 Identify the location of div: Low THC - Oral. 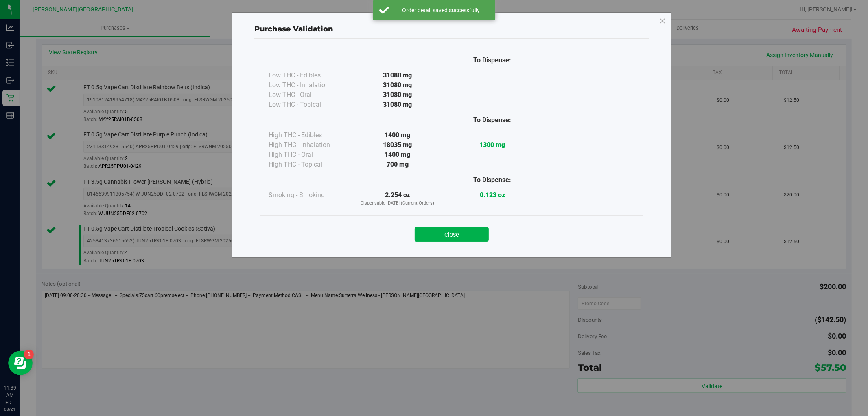
(309, 95).